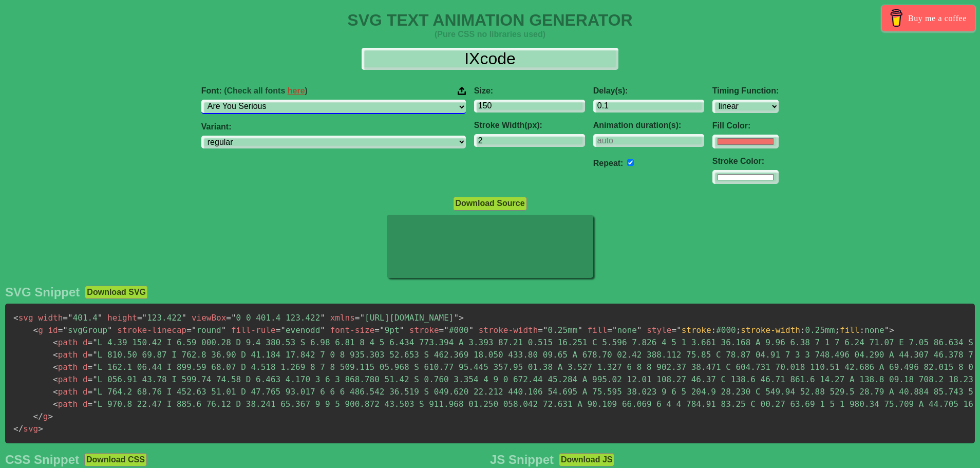 The width and height of the screenshot is (980, 468). I want to click on img: Upload your font, so click(462, 91).